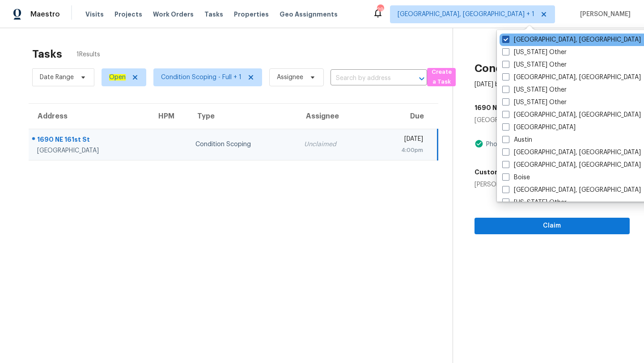 The image size is (644, 363). What do you see at coordinates (201, 78) in the screenshot?
I see `span: Condition Scoping - Full + 1` at bounding box center [201, 78].